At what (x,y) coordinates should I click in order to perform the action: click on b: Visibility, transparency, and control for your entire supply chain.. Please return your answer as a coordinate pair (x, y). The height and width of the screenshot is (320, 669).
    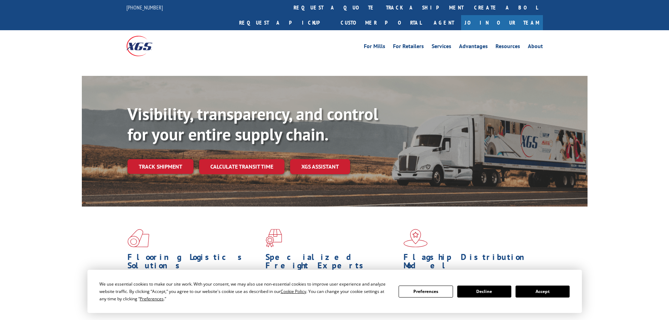
    Looking at the image, I should click on (253, 124).